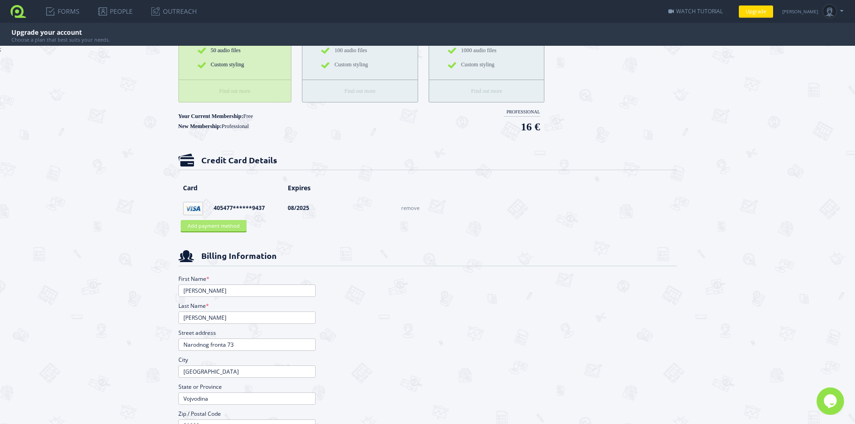 The height and width of the screenshot is (424, 855). What do you see at coordinates (183, 360) in the screenshot?
I see `label: City` at bounding box center [183, 360].